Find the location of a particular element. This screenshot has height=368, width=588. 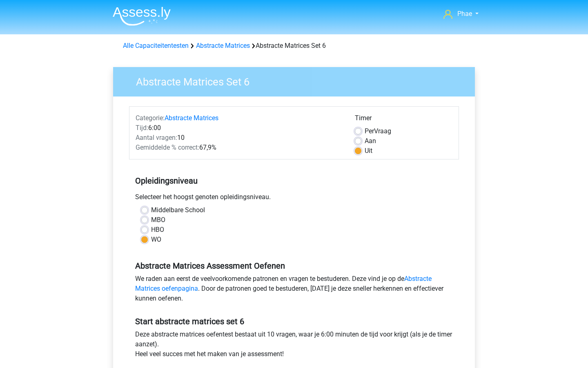

div: Selecteer het hoogst genoten opleidingsniveau. is located at coordinates (294, 199).